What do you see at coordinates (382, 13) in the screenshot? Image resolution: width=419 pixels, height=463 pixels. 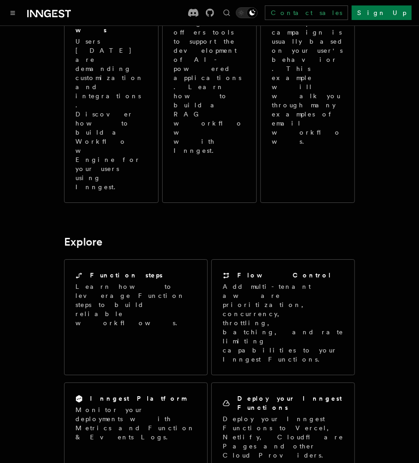 I see `a: Sign Up` at bounding box center [382, 13].